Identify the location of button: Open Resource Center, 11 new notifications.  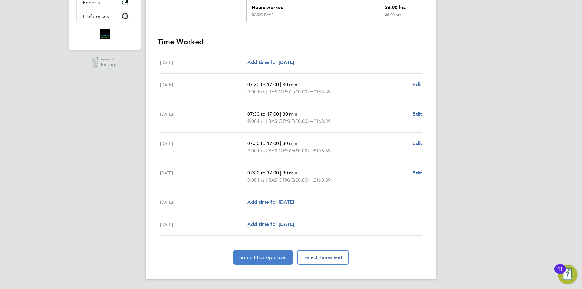
(567, 274).